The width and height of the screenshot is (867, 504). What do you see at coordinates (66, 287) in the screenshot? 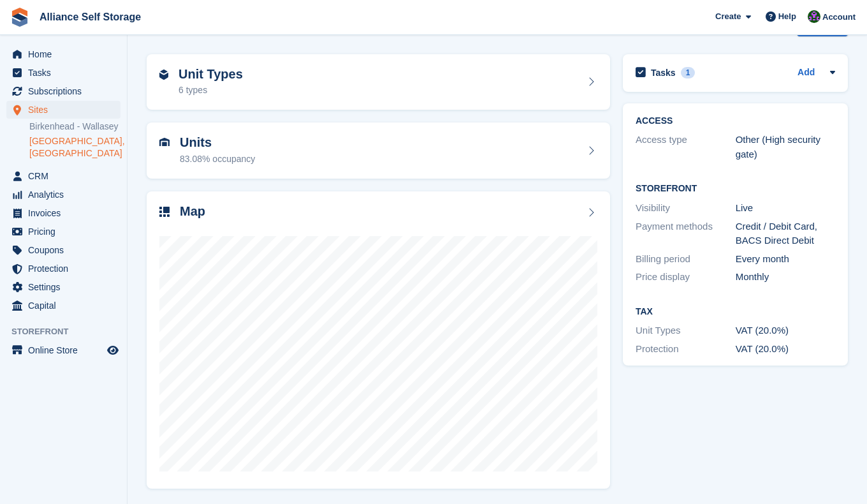
I see `span: Settings` at bounding box center [66, 287].